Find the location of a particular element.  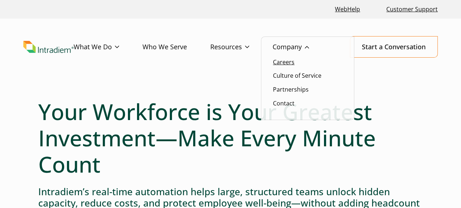

a: Resources is located at coordinates (241, 47).